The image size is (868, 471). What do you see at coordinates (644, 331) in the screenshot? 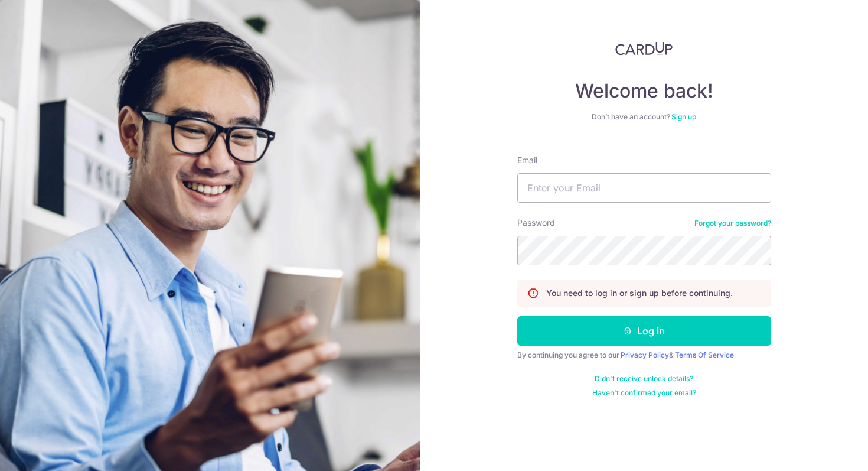
I see `button: Log in` at bounding box center [644, 331].